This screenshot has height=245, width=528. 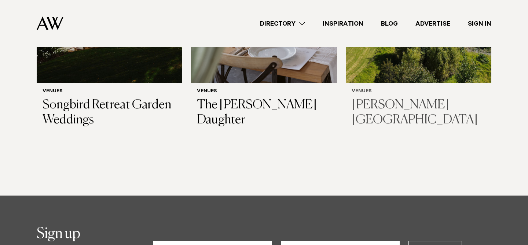 What do you see at coordinates (433, 23) in the screenshot?
I see `a: Advertise` at bounding box center [433, 23].